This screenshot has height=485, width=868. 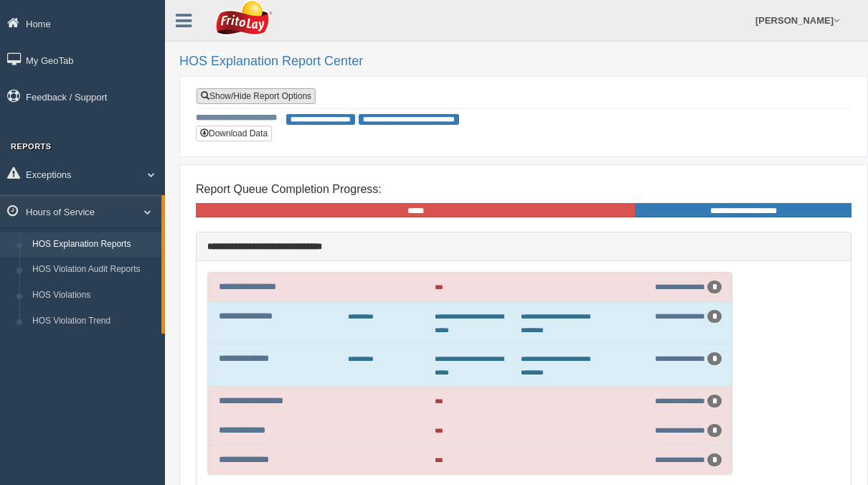 What do you see at coordinates (93, 245) in the screenshot?
I see `a: HOS Explanation Reports` at bounding box center [93, 245].